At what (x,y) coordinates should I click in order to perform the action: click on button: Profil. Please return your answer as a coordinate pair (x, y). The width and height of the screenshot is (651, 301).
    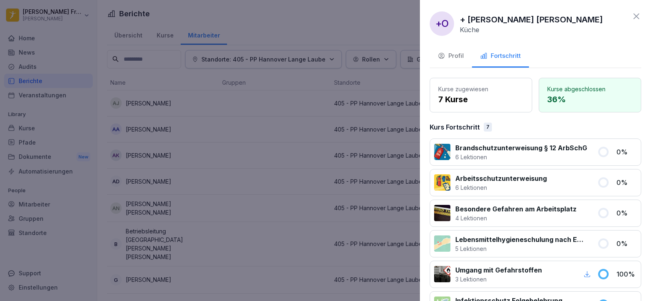
    Looking at the image, I should click on (451, 57).